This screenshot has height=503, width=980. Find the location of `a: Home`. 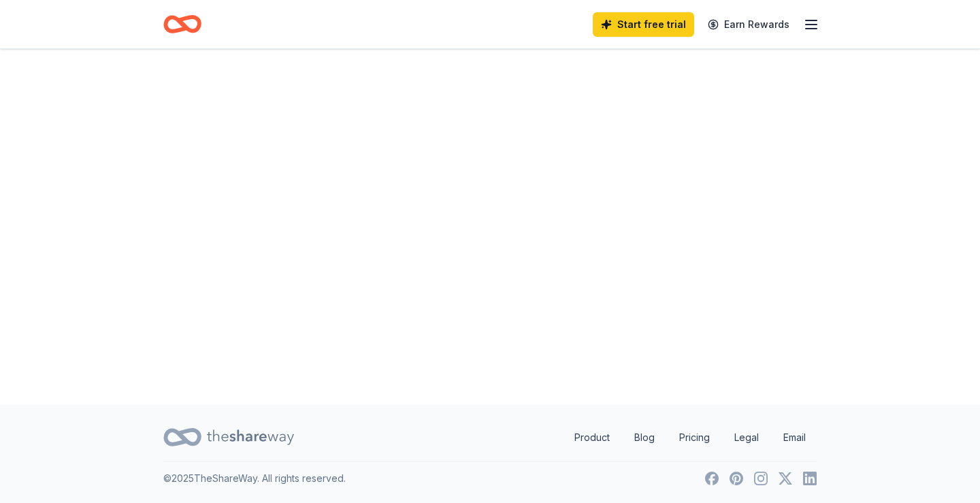

a: Home is located at coordinates (183, 24).